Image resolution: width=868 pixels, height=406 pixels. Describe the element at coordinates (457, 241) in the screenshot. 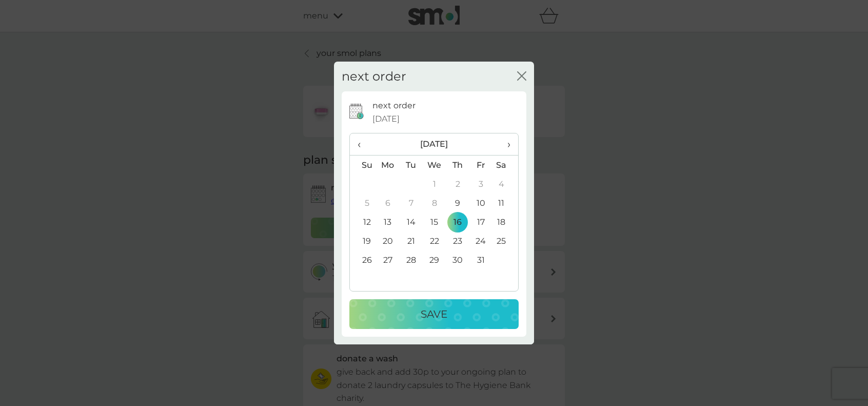

I see `td: 23` at that location.